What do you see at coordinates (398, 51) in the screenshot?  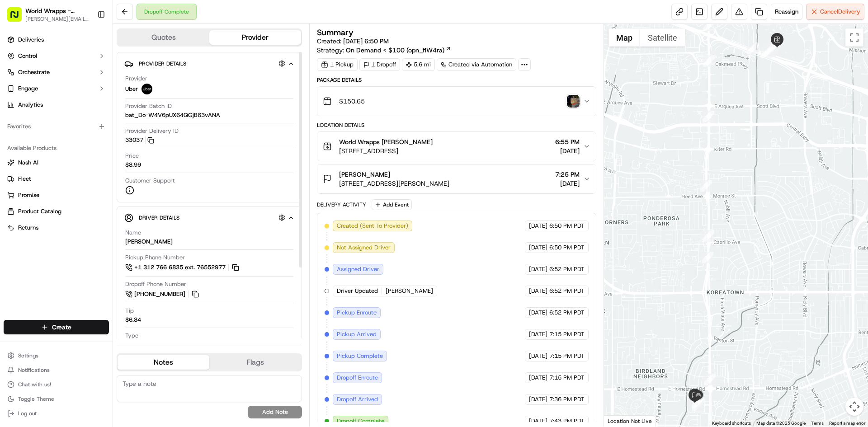 I see `a: On Demand < $100 (opn_fiW4ra)` at bounding box center [398, 51].